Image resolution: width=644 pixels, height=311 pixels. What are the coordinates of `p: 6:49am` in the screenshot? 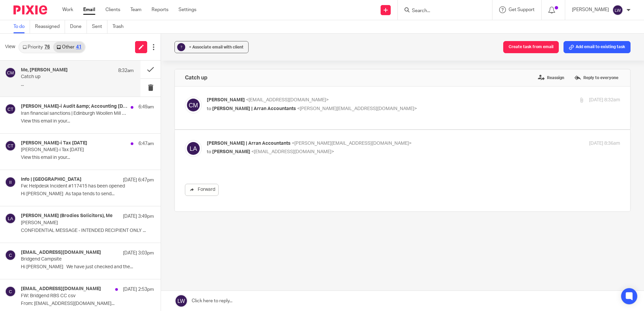 It's located at (146, 107).